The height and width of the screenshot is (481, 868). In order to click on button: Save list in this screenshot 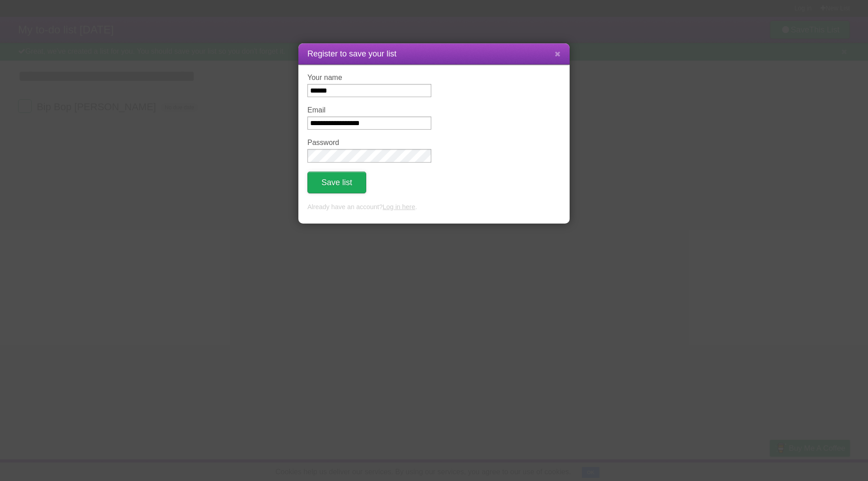, I will do `click(337, 183)`.